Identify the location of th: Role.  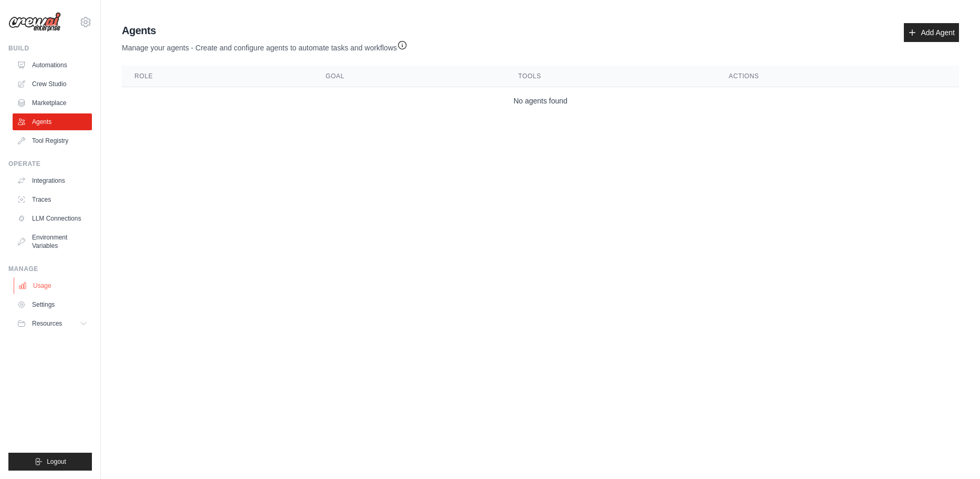
(217, 76).